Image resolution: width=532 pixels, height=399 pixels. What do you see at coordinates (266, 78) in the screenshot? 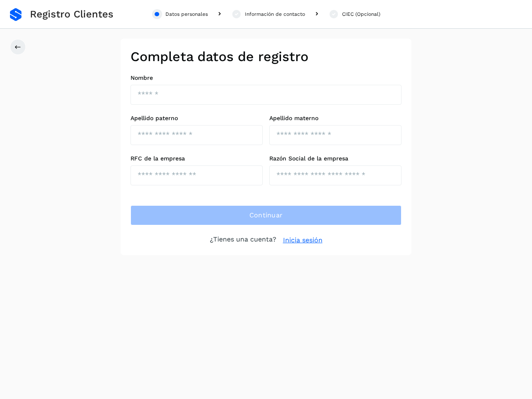
I see `label: Nombre` at bounding box center [266, 78].